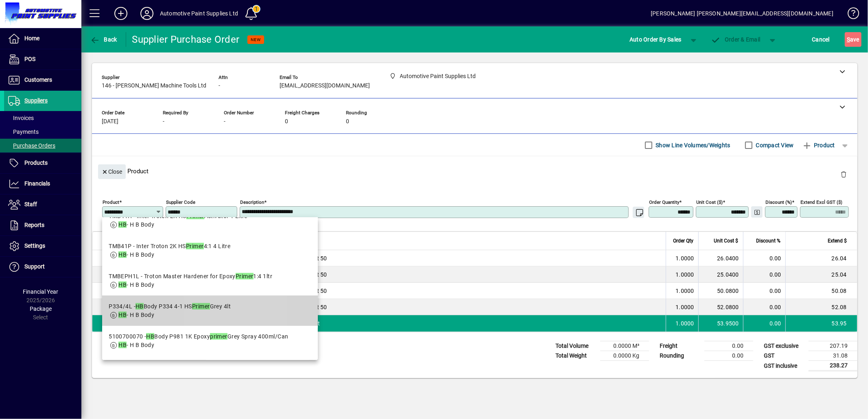 This screenshot has height=419, width=868. What do you see at coordinates (736, 39) in the screenshot?
I see `button: Order & Email` at bounding box center [736, 39].